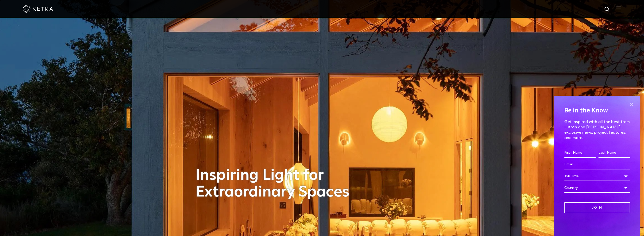  Describe the element at coordinates (580, 153) in the screenshot. I see `input: First Name` at that location.